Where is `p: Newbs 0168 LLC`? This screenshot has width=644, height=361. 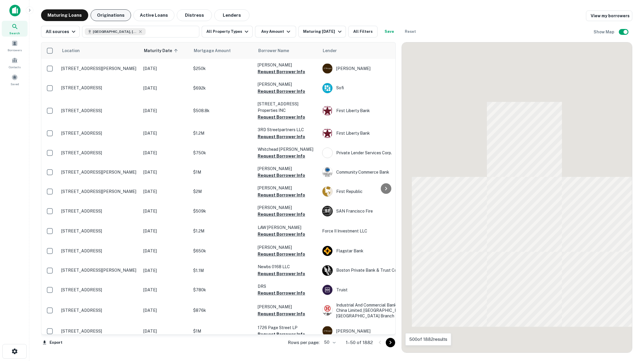
p: Newbs 0168 LLC is located at coordinates (287, 267).